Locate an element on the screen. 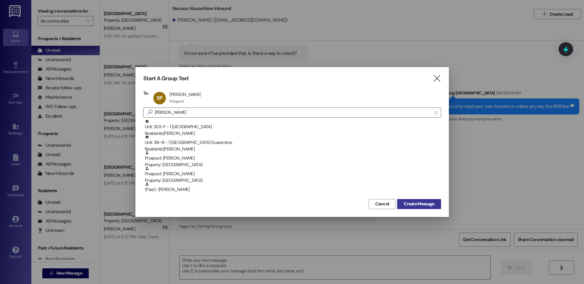  input: Search for any contact or apartment is located at coordinates (293, 112).